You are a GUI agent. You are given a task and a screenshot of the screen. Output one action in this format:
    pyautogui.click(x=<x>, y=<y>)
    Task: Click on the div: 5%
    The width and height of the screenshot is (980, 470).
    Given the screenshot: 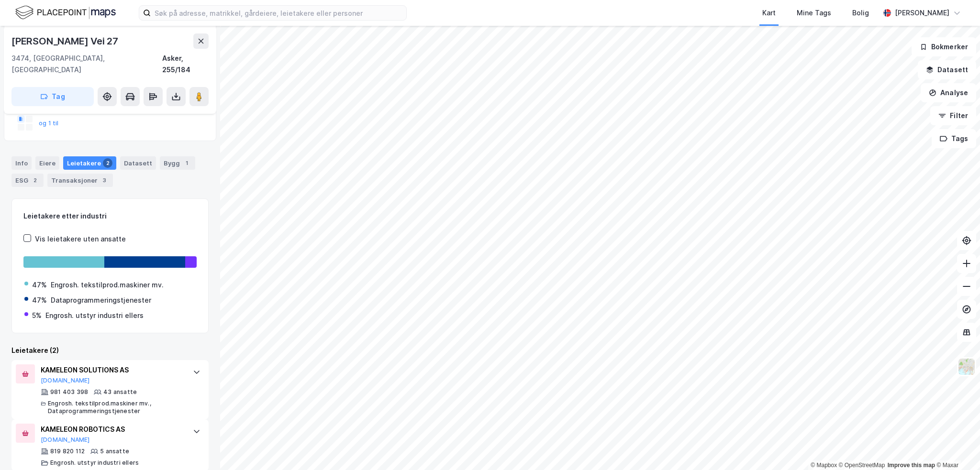 What is the action you would take?
    pyautogui.click(x=37, y=316)
    